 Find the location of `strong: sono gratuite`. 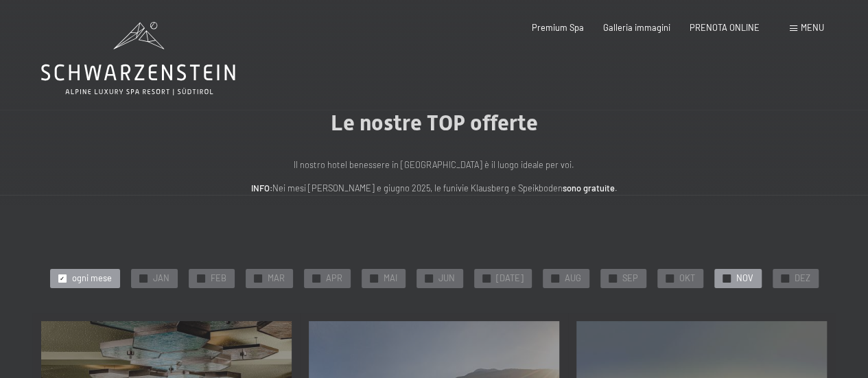

strong: sono gratuite is located at coordinates (589, 188).